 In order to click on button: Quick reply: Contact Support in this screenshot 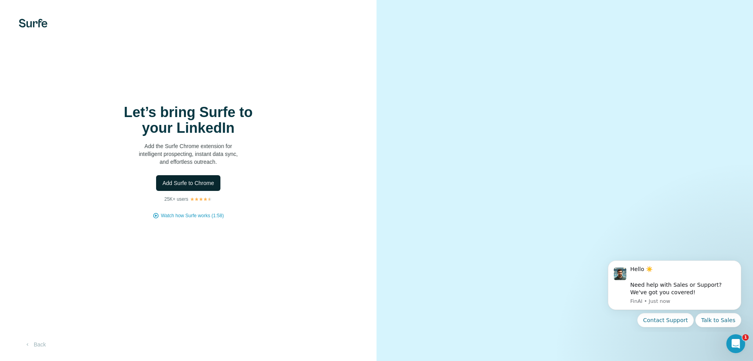, I will do `click(69, 67)`.